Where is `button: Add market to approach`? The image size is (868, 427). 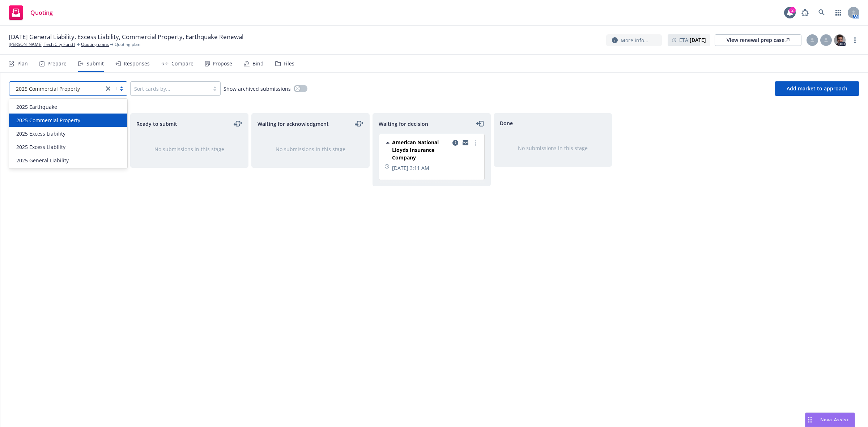
button: Add market to approach is located at coordinates (817, 89).